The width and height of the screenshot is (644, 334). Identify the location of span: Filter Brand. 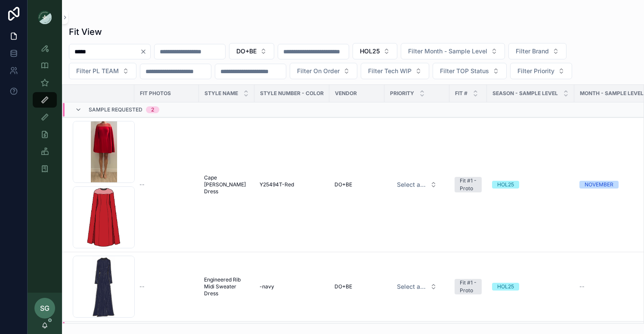
(532, 51).